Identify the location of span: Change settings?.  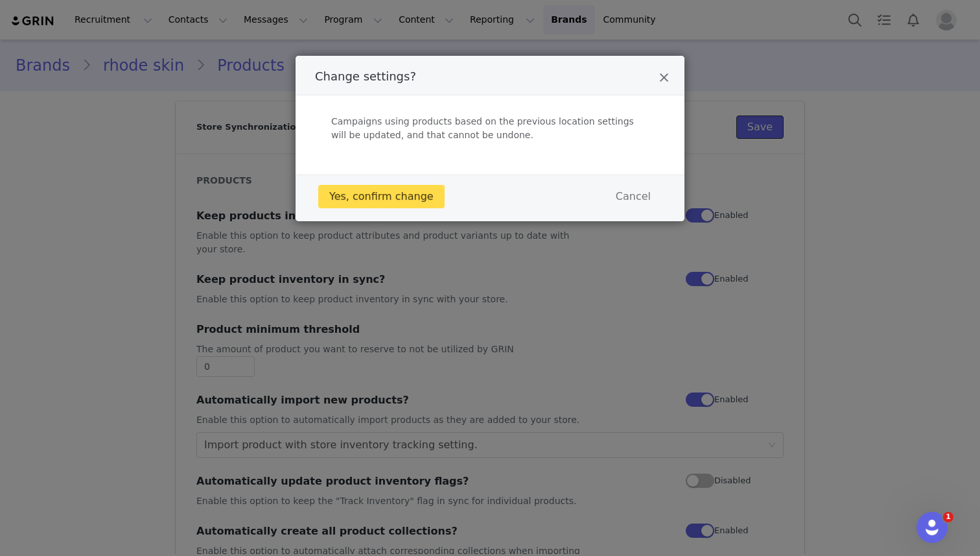
(366, 76).